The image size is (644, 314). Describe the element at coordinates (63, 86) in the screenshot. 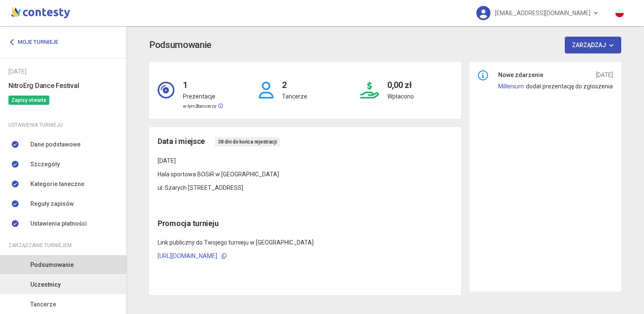

I see `h6: NitroErg Dance Festival` at that location.